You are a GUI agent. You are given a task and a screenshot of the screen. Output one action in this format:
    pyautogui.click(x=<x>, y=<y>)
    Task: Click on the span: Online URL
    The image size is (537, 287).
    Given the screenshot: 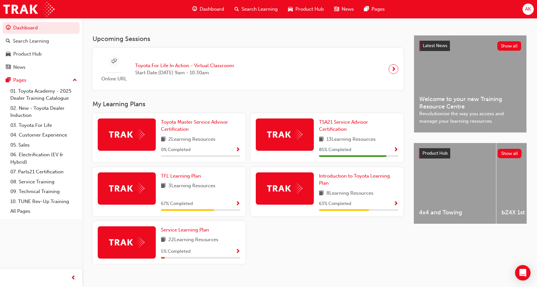 What is the action you would take?
    pyautogui.click(x=114, y=79)
    